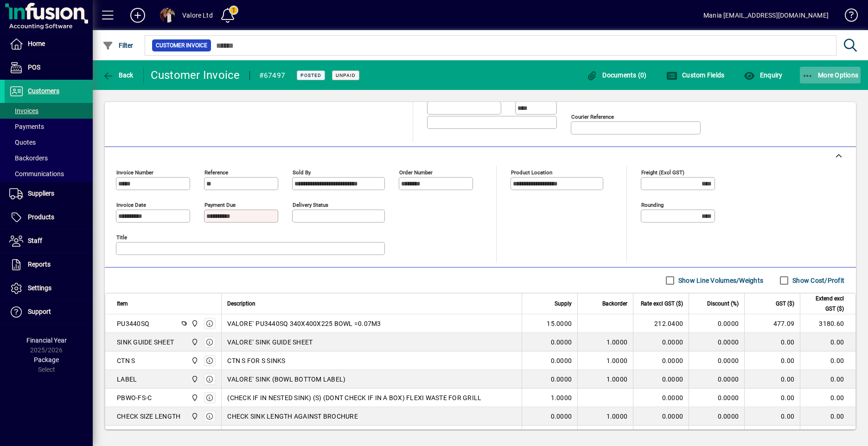  Describe the element at coordinates (825, 304) in the screenshot. I see `span: Extend excl GST ($)` at that location.